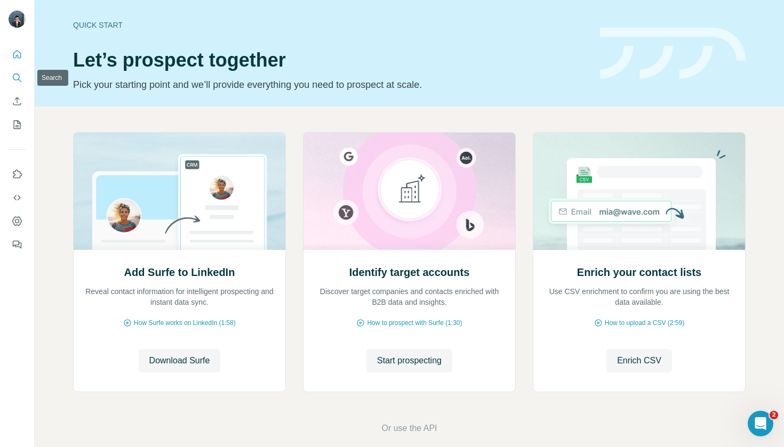 The width and height of the screenshot is (784, 447). What do you see at coordinates (639, 191) in the screenshot?
I see `img: Enrich your contact lists` at bounding box center [639, 191].